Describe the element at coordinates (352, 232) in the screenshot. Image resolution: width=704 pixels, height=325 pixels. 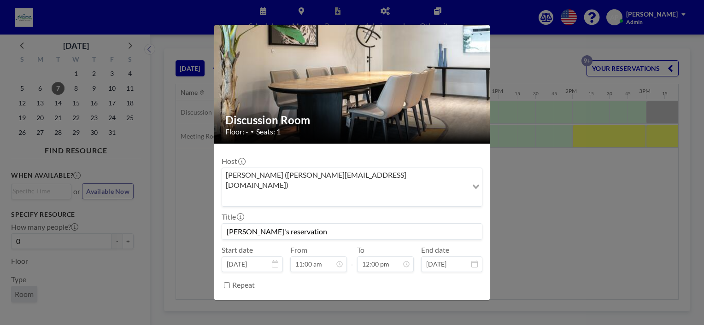
I see `input: (No title)` at that location.